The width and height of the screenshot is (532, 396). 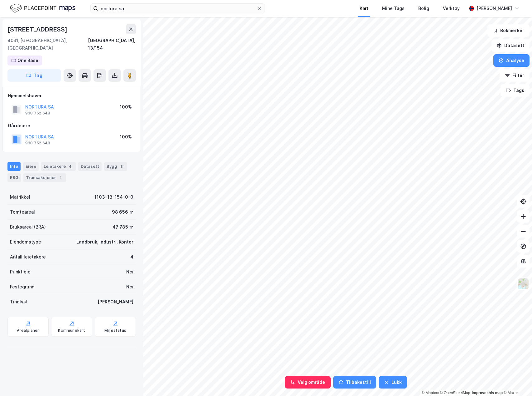 What do you see at coordinates (308, 382) in the screenshot?
I see `button: Velg område` at bounding box center [308, 382].